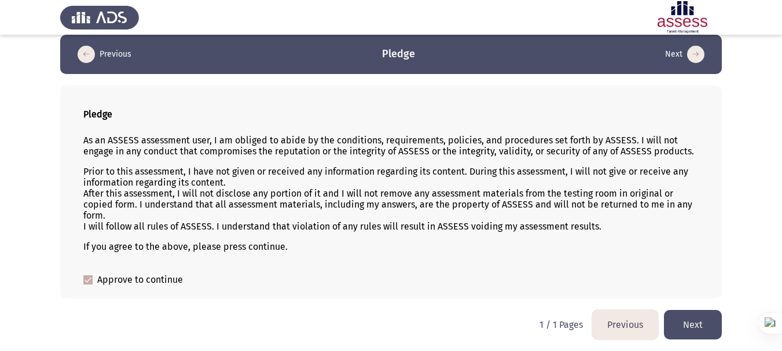  What do you see at coordinates (398, 54) in the screenshot?
I see `h3: Pledge` at bounding box center [398, 54].